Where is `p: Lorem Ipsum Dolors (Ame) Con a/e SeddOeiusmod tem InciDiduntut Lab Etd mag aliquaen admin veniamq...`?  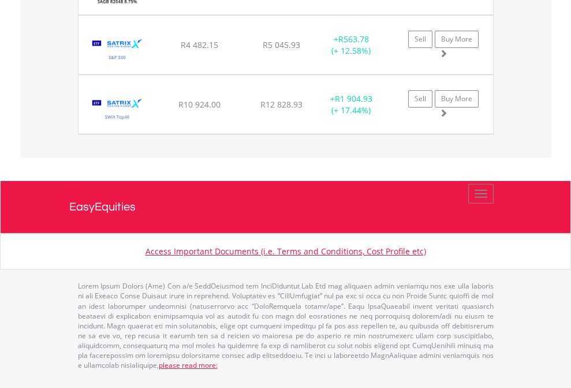
p: Lorem Ipsum Dolors (Ame) Con a/e SeddOeiusmod tem InciDiduntut Lab Etd mag aliquaen admin veniamq... is located at coordinates (286, 325).